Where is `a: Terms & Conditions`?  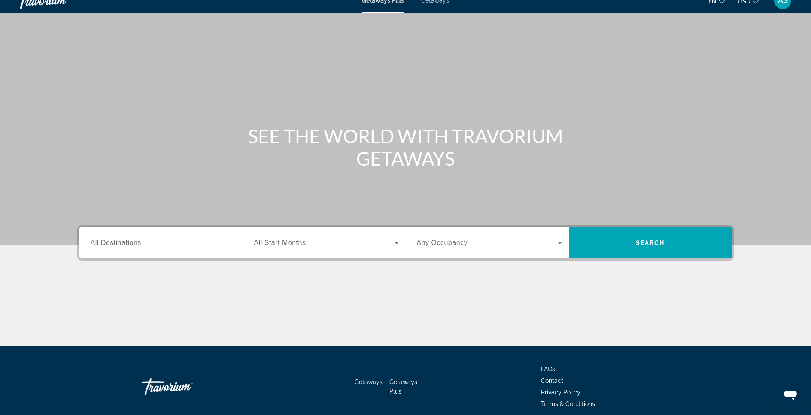 a: Terms & Conditions is located at coordinates (568, 404).